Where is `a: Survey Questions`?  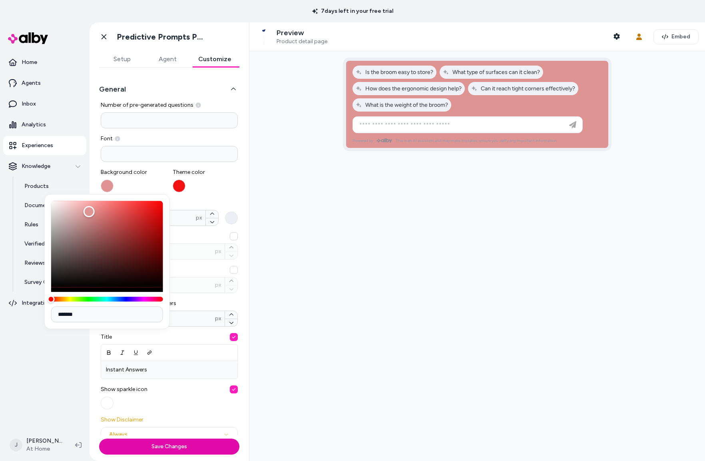
a: Survey Questions is located at coordinates (51, 282).